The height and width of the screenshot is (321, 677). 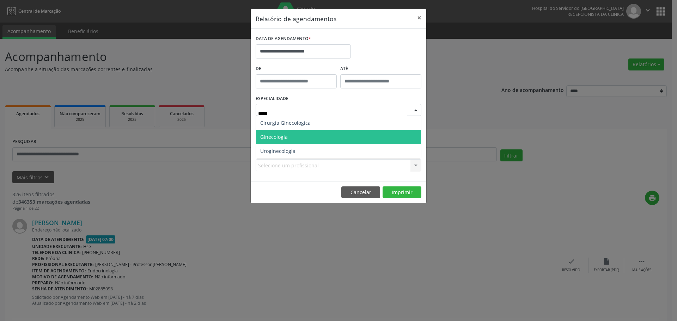 What do you see at coordinates (402, 193) in the screenshot?
I see `button: Imprimir` at bounding box center [402, 193].